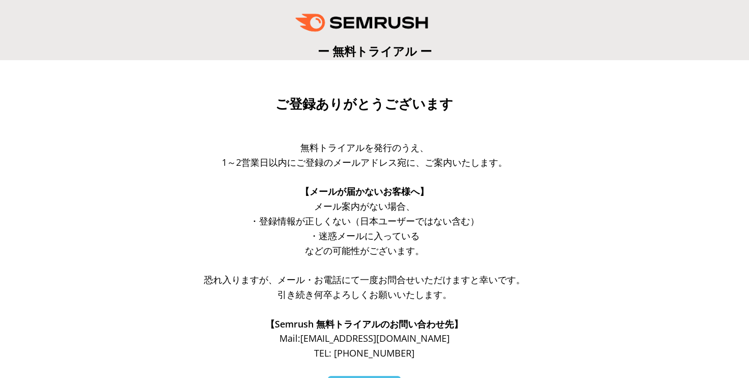  I want to click on span: 恐れ入りますが、メール・お電話にて一度お問合せいただけますと幸いです。, so click(364, 279).